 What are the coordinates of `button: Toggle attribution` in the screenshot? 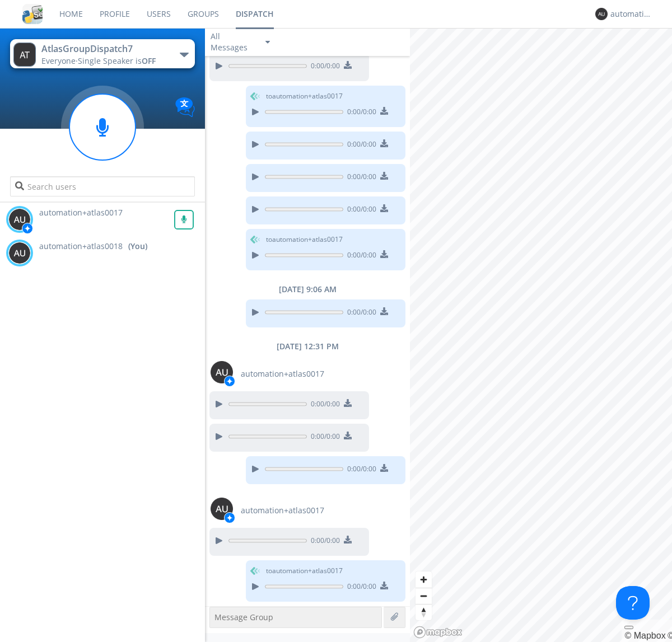 It's located at (629, 628).